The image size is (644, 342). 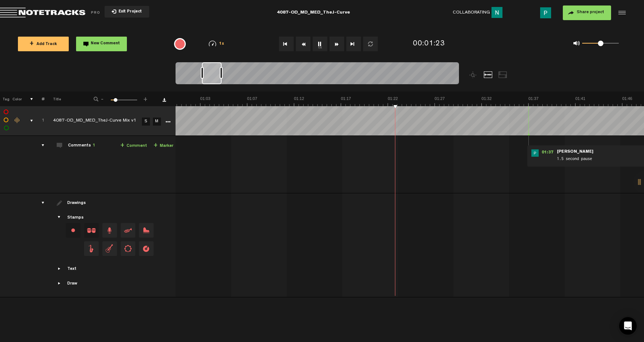 I want to click on span: 1, so click(x=93, y=146).